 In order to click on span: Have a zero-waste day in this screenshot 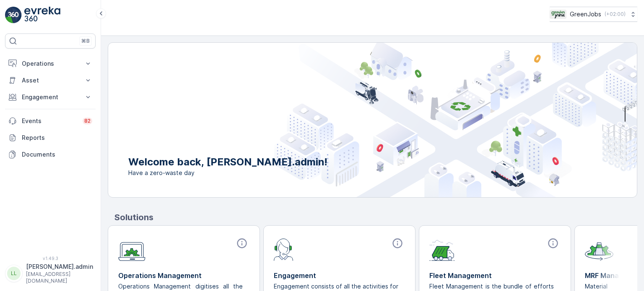, I will do `click(228, 173)`.